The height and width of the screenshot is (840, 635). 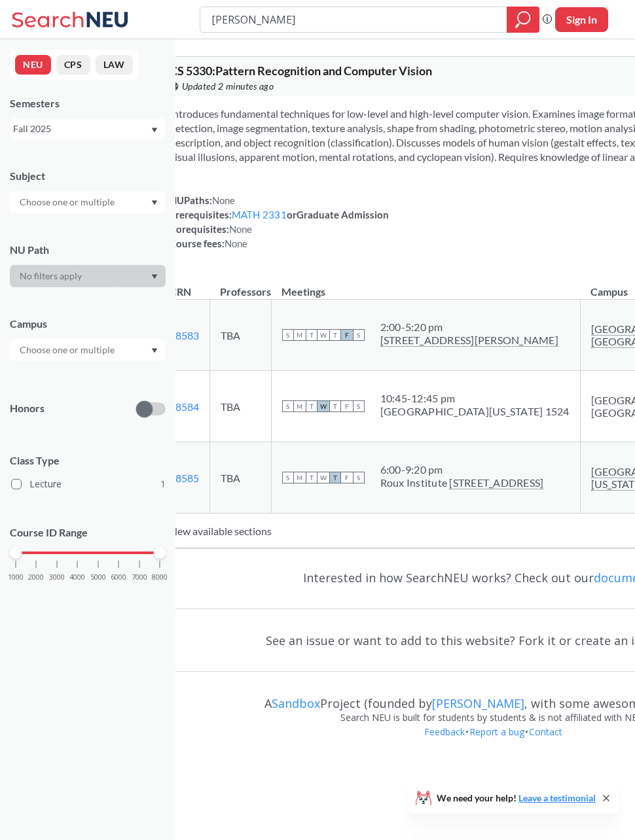 I want to click on span: 1, so click(x=163, y=484).